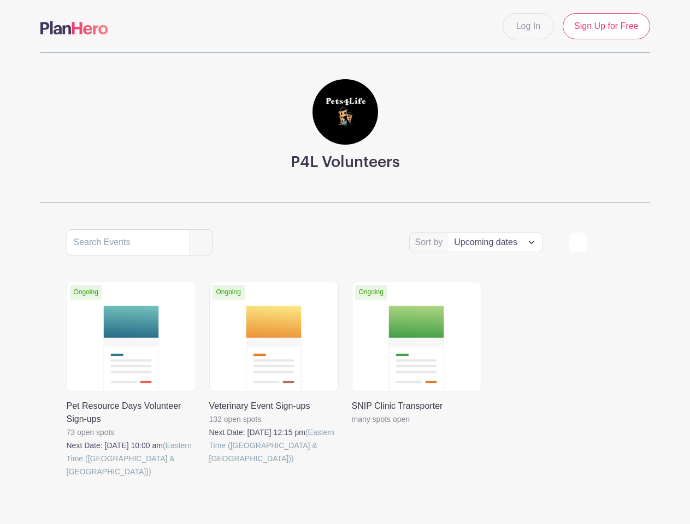  Describe the element at coordinates (430, 242) in the screenshot. I see `label: Sort by` at that location.